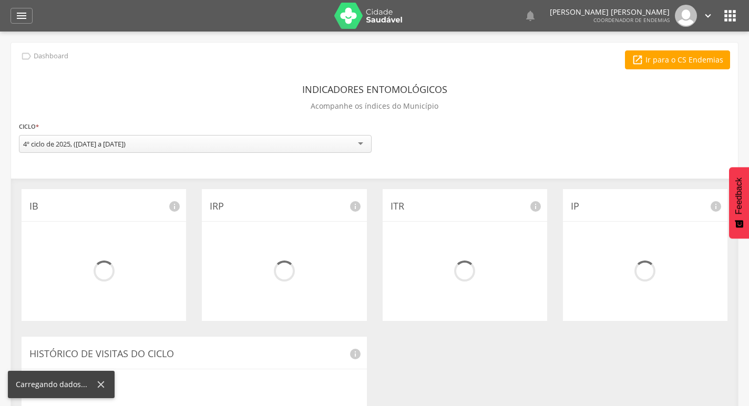  I want to click on p: Histórico de Visitas do Ciclo, so click(194, 354).